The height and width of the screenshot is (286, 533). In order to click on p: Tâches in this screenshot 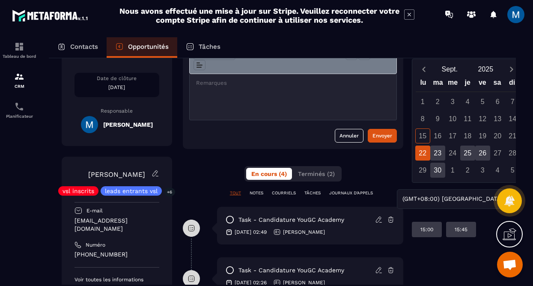, I will do `click(209, 47)`.